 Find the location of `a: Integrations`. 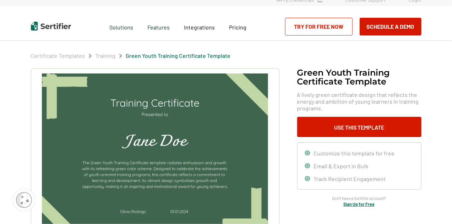

a: Integrations is located at coordinates (199, 26).